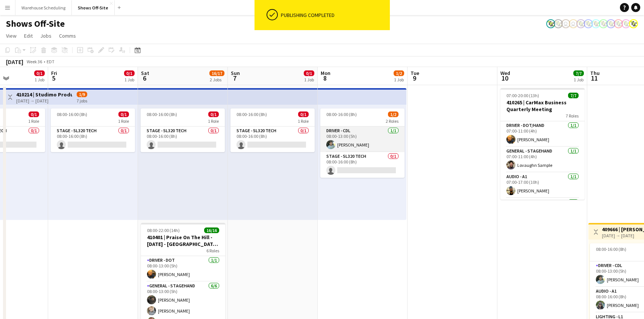 The image size is (644, 319). I want to click on button: Shows Off-Site, so click(93, 7).